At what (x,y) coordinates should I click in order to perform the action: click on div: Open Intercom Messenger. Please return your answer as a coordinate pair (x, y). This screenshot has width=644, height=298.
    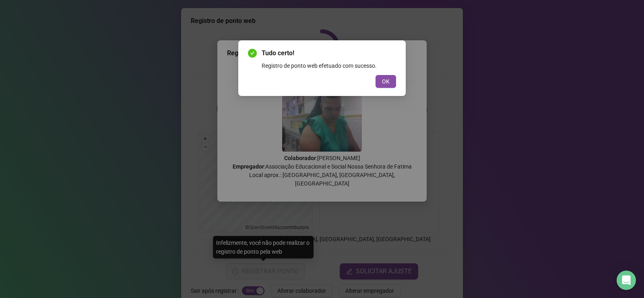
    Looking at the image, I should click on (627, 280).